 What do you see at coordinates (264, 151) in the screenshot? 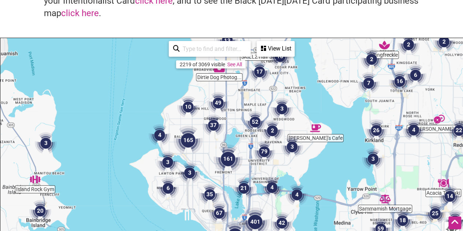
I see `div: 79` at bounding box center [264, 151].